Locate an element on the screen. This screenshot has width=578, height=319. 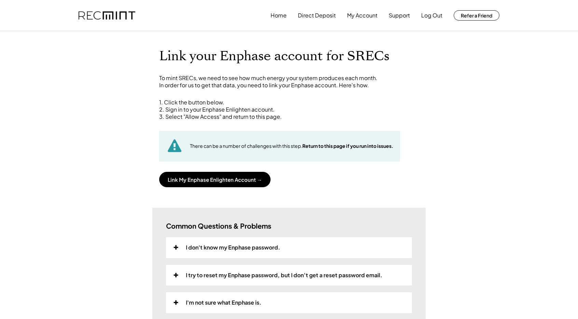
button: Support is located at coordinates (400, 15).